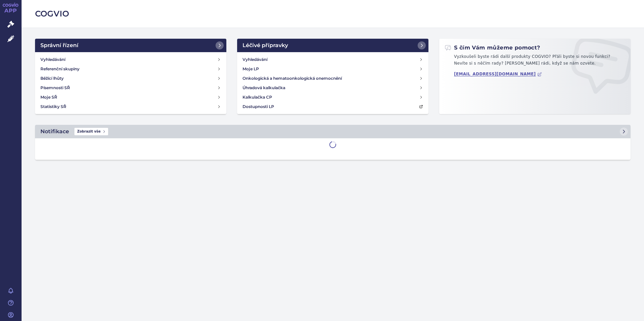  What do you see at coordinates (131, 97) in the screenshot?
I see `a: Moje SŘ` at bounding box center [131, 97].